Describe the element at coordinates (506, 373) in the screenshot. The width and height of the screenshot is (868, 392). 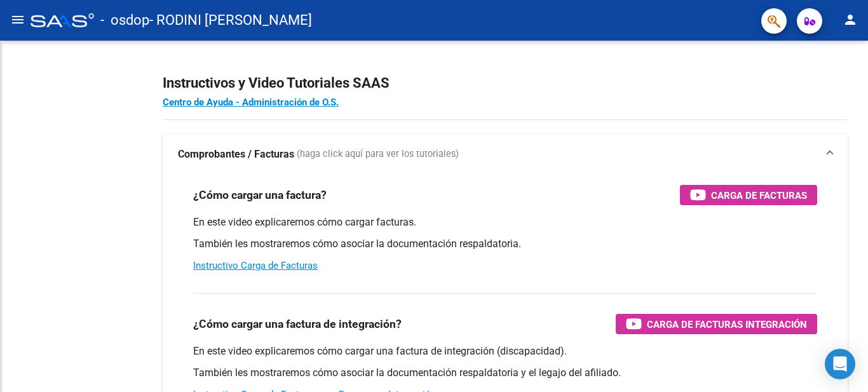
I see `p: También les mostraremos cómo asociar la documentación respaldatoria y el legajo del afiliado.` at that location.